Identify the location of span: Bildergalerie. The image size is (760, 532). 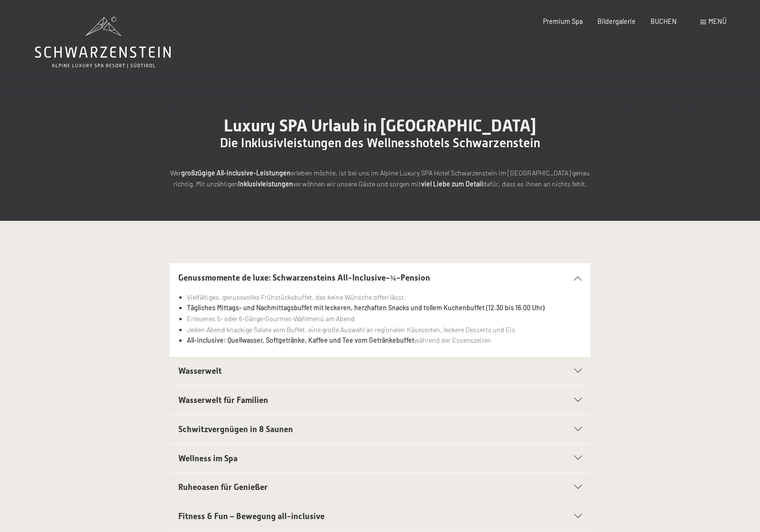
(616, 21).